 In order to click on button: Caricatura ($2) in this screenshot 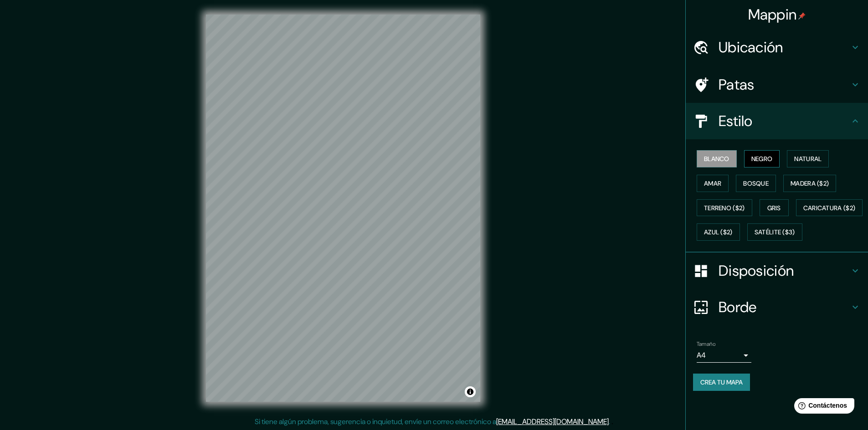, I will do `click(829, 208)`.